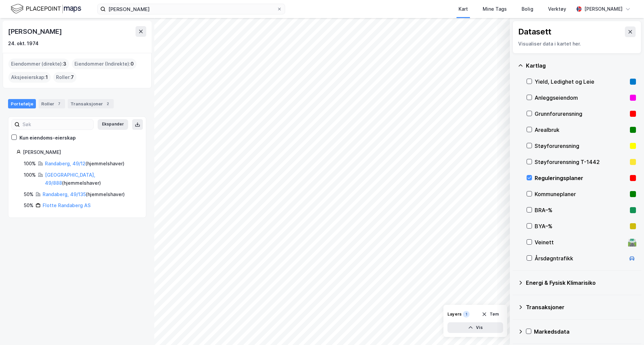  What do you see at coordinates (38, 64) in the screenshot?
I see `div: Eiendommer (direkte) :` at bounding box center [38, 64].